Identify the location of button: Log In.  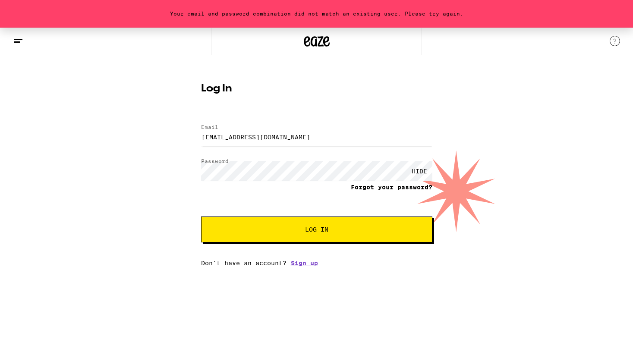
(316, 229).